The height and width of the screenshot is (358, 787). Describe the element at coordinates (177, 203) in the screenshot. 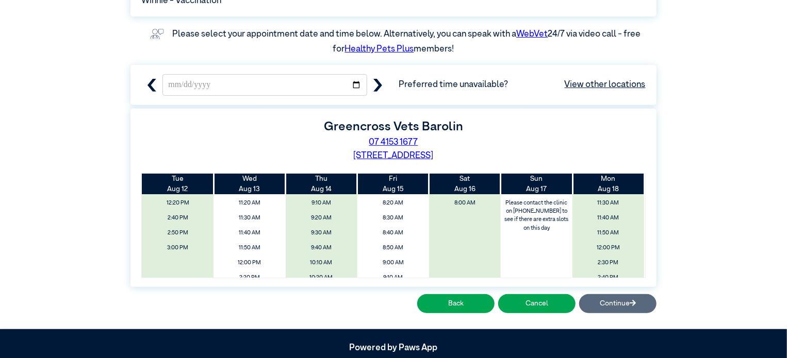

I see `span: 12:20 PM` at that location.